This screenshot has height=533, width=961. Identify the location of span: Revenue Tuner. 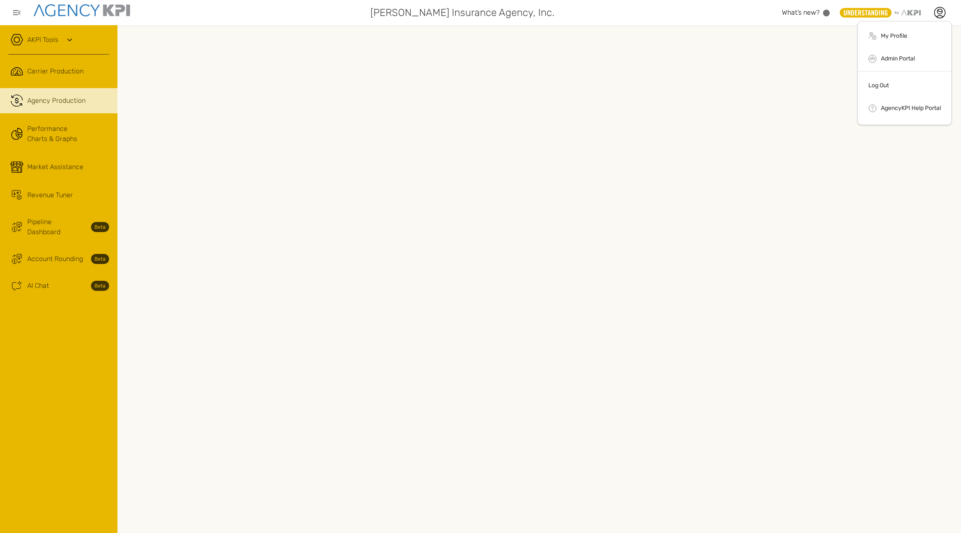
(50, 195).